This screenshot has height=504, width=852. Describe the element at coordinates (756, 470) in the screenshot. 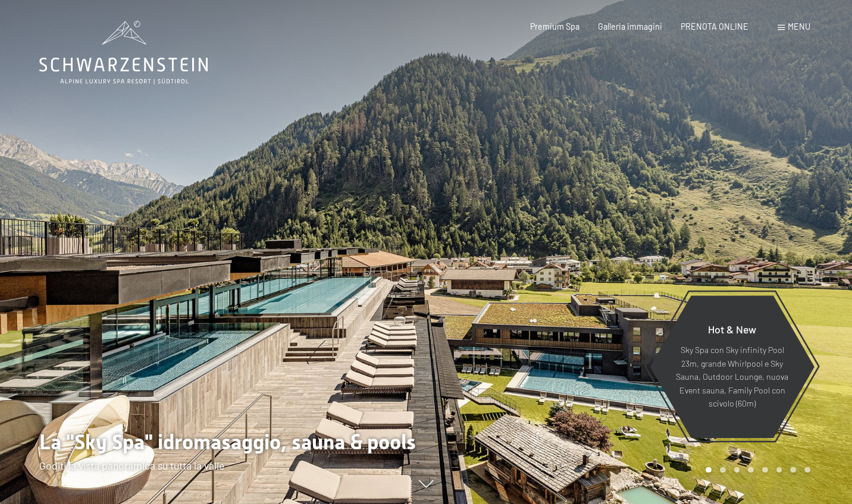

I see `div: Carousel Pagination` at that location.